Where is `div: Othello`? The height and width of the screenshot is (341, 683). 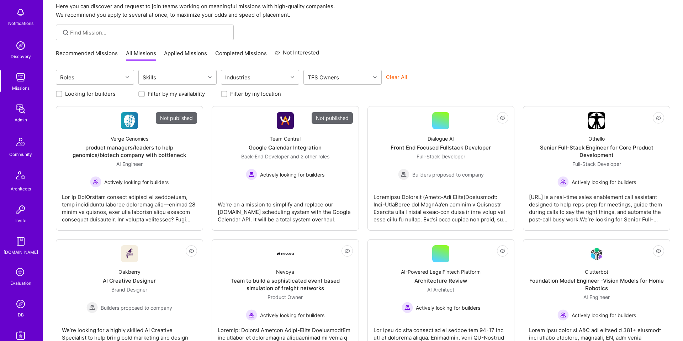
div: Othello is located at coordinates (596, 138).